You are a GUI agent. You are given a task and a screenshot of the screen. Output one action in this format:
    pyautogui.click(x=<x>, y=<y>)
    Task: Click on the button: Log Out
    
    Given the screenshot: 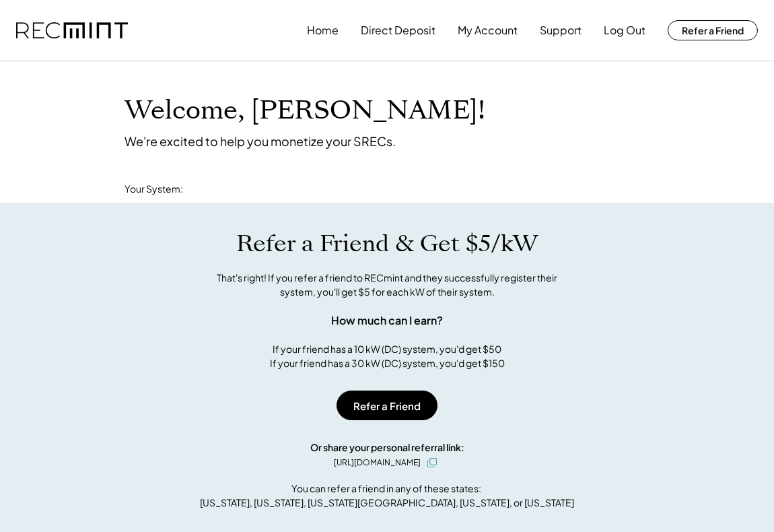 What is the action you would take?
    pyautogui.click(x=624, y=30)
    